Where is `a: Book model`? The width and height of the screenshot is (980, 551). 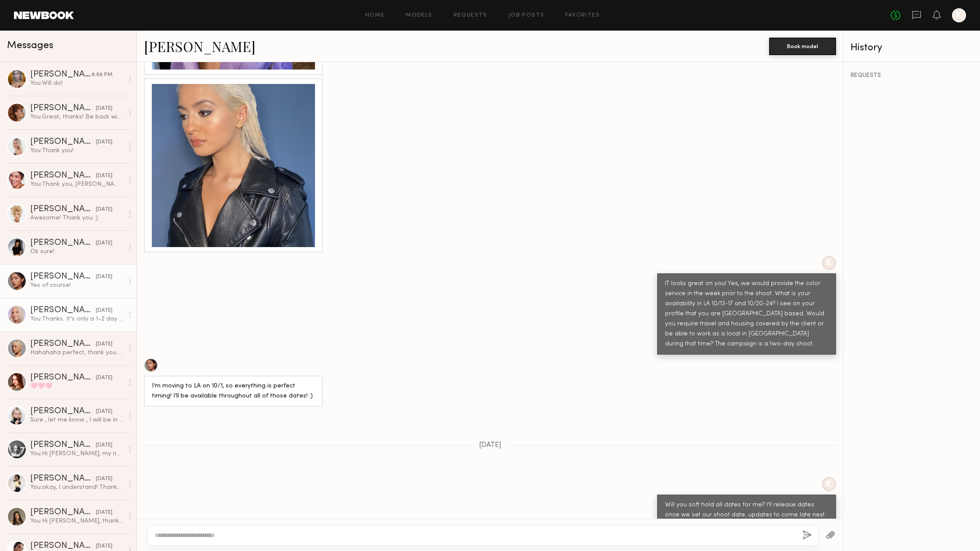 a: Book model is located at coordinates (802, 45).